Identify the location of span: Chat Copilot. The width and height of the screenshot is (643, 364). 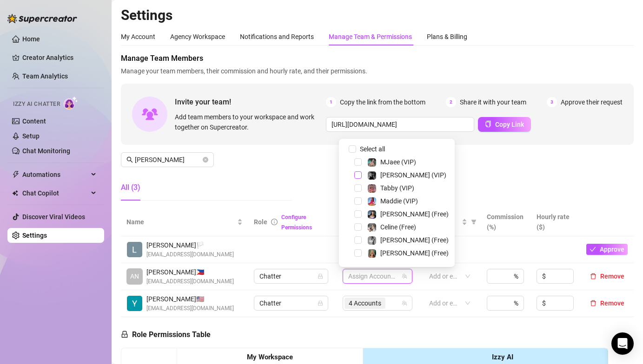
(55, 193).